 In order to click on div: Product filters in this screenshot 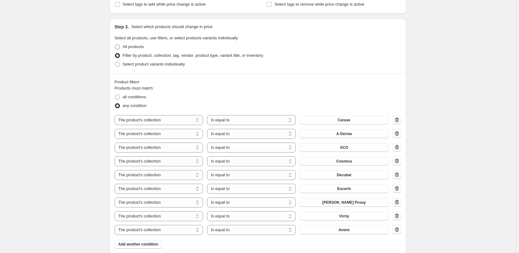, I will do `click(258, 82)`.